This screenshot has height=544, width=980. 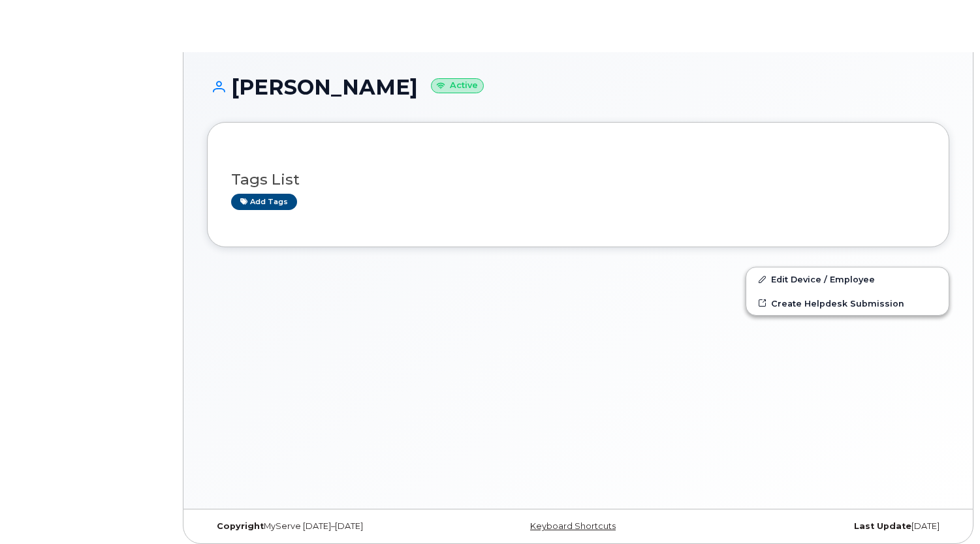 What do you see at coordinates (240, 526) in the screenshot?
I see `strong: Copyright` at bounding box center [240, 526].